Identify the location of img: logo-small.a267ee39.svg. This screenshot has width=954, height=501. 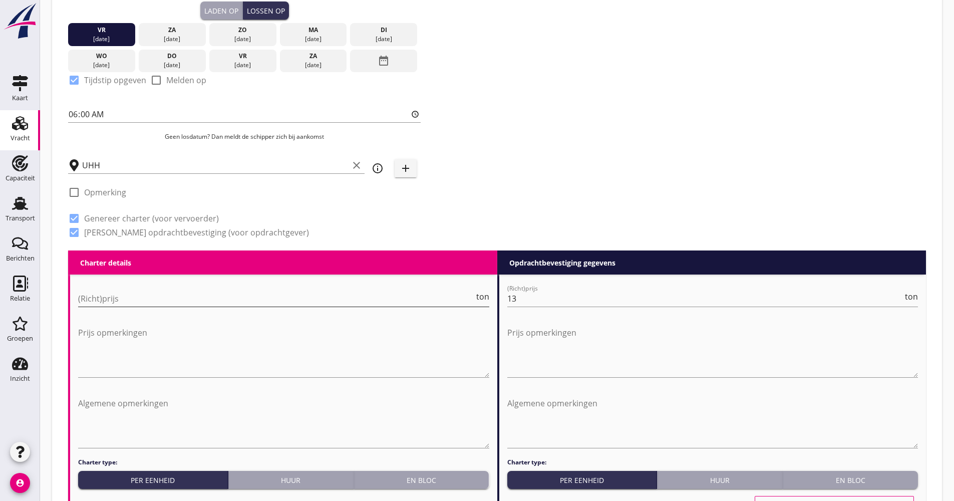
(20, 21).